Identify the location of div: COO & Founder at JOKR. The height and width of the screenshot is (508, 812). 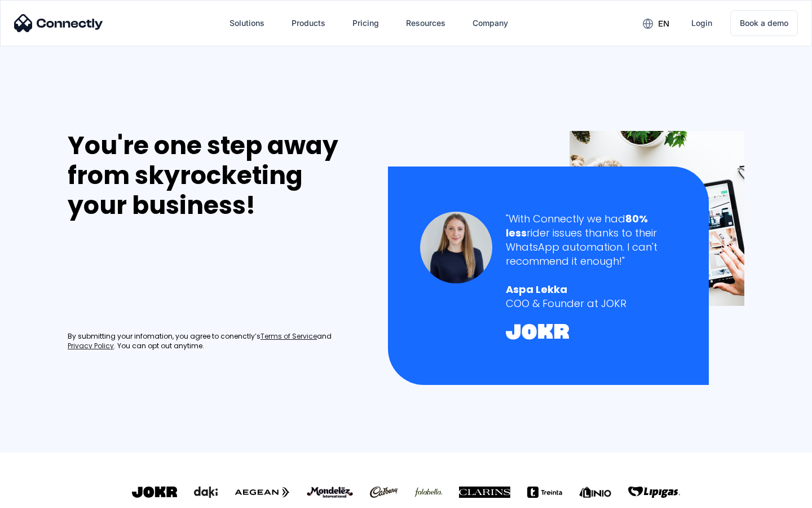
(591, 303).